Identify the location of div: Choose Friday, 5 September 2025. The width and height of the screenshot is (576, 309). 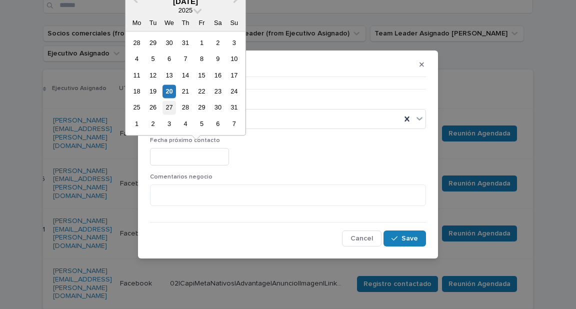
(201, 123).